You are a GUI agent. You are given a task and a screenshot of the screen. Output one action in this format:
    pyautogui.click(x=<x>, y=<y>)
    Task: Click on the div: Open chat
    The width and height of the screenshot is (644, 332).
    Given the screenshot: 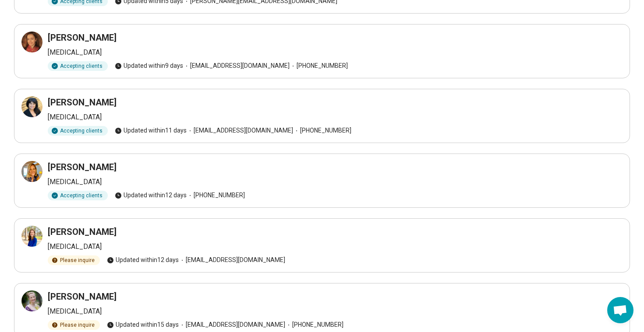 What is the action you would take?
    pyautogui.click(x=620, y=310)
    